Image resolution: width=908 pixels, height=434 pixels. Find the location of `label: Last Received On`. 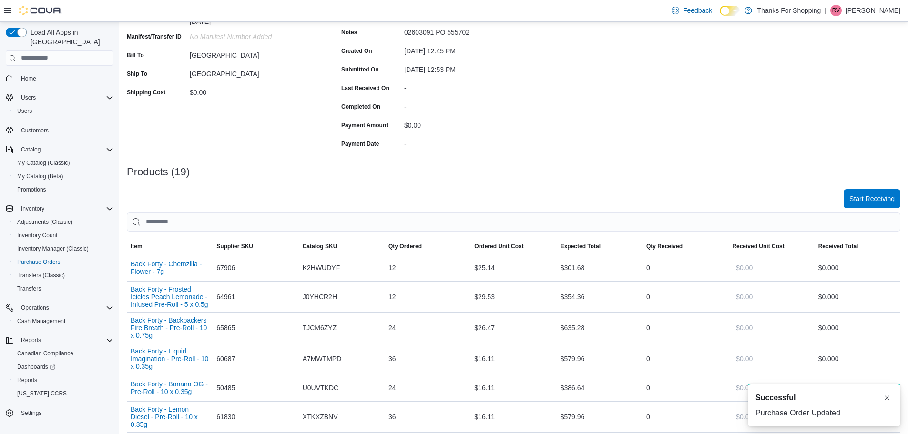

label: Last Received On is located at coordinates (365, 88).